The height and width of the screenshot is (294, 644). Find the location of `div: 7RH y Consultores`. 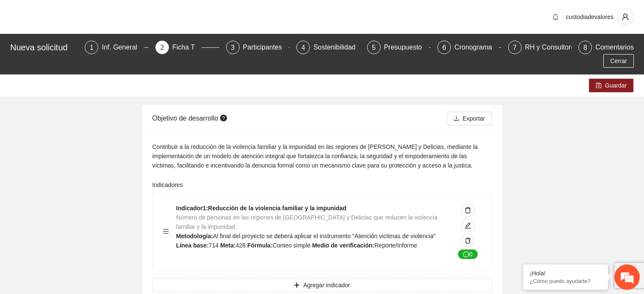

div: 7RH y Consultores is located at coordinates (540, 47).